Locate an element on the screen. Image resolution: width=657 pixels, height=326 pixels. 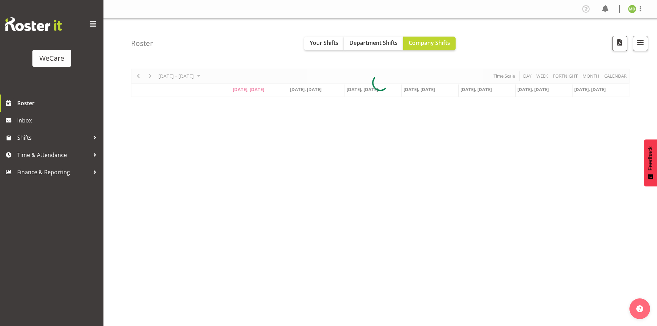
span: Roster is located at coordinates (59, 103).